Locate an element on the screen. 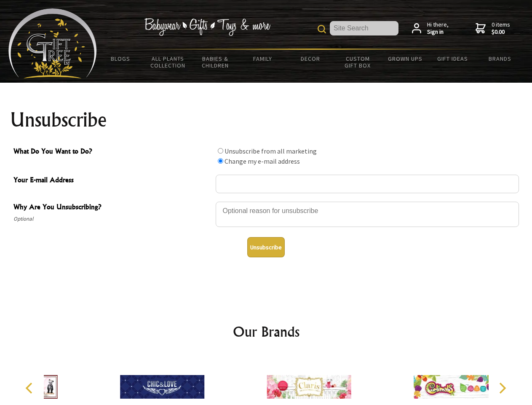 The image size is (532, 405). img: Babywear - Gifts - Toys & more is located at coordinates (207, 27).